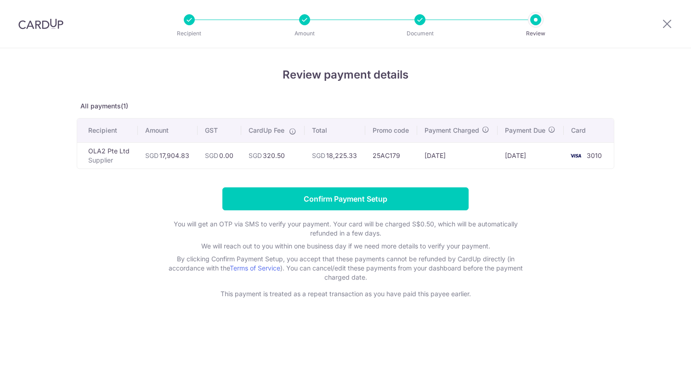 The width and height of the screenshot is (691, 383). Describe the element at coordinates (168, 131) in the screenshot. I see `th: Amount` at that location.